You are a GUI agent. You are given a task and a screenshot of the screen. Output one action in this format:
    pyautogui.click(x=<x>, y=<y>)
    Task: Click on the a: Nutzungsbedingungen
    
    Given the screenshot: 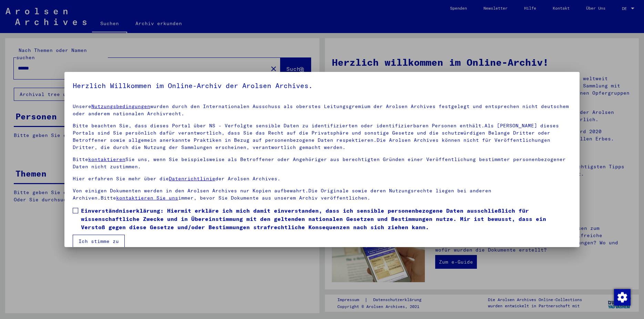 What is the action you would take?
    pyautogui.click(x=120, y=106)
    